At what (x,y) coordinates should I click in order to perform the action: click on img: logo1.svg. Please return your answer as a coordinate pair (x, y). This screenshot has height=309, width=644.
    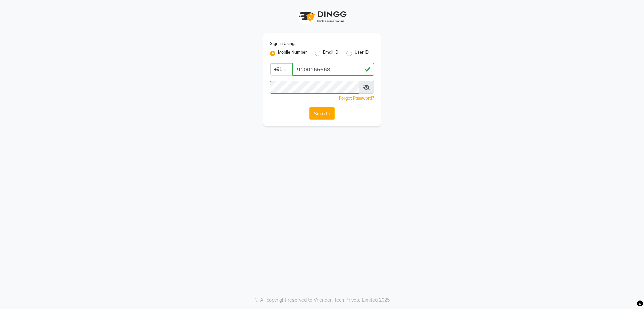
    Looking at the image, I should click on (322, 16).